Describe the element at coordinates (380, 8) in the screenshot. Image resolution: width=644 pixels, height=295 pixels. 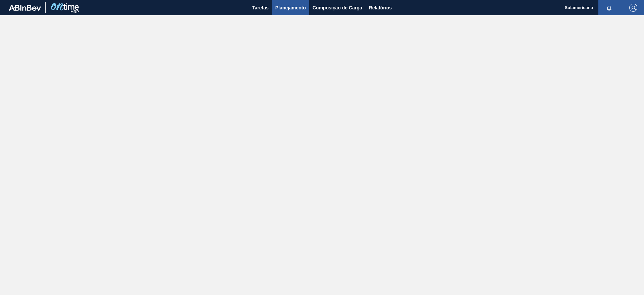
I see `font: Relatórios` at that location.